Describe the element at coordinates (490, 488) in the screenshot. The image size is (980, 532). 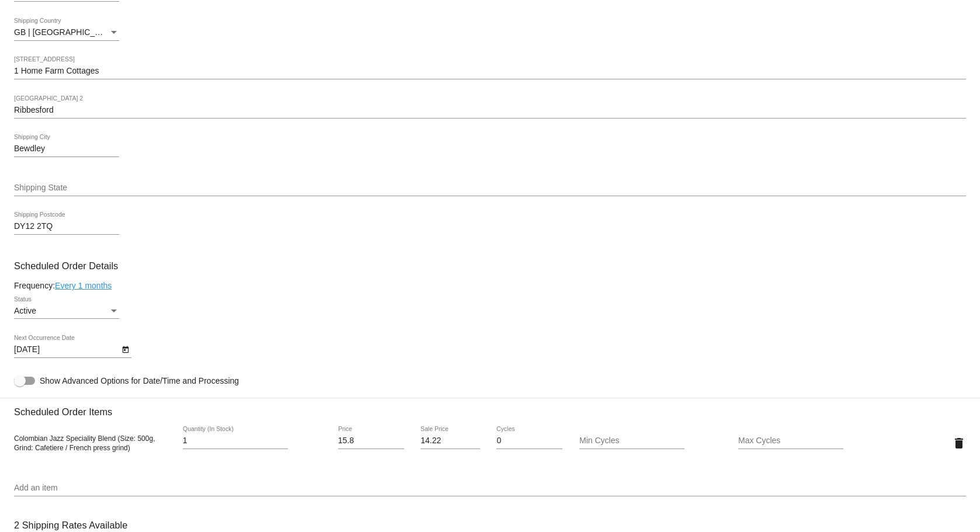
I see `input: Add an item` at that location.